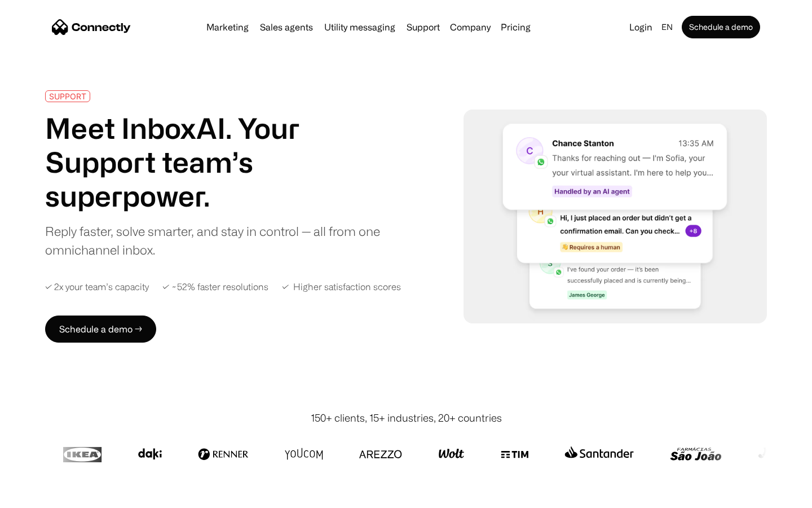 This screenshot has width=812, height=508. Describe the element at coordinates (406, 417) in the screenshot. I see `div: 150+ clients, 15+ industries, 20+ countries` at that location.